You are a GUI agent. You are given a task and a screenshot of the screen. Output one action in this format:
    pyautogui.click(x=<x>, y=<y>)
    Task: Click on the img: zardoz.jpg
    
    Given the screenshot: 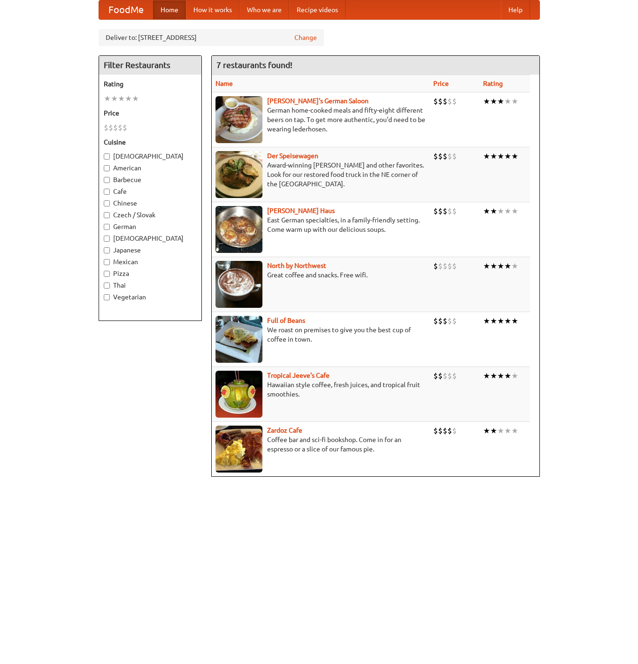 What is the action you would take?
    pyautogui.click(x=239, y=449)
    